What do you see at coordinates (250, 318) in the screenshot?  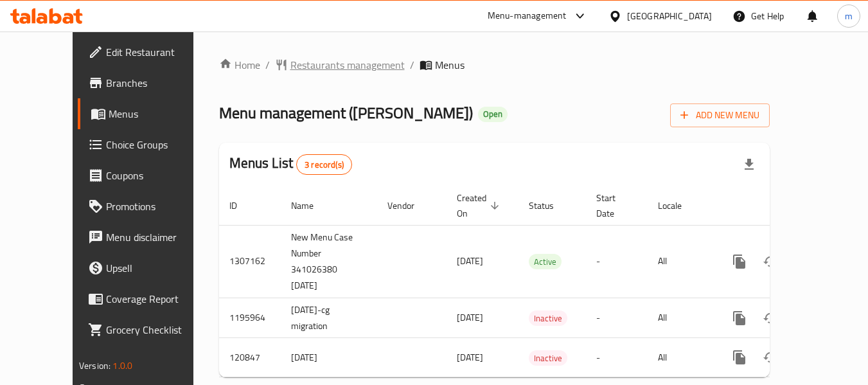 I see `td: 1195964` at bounding box center [250, 318].